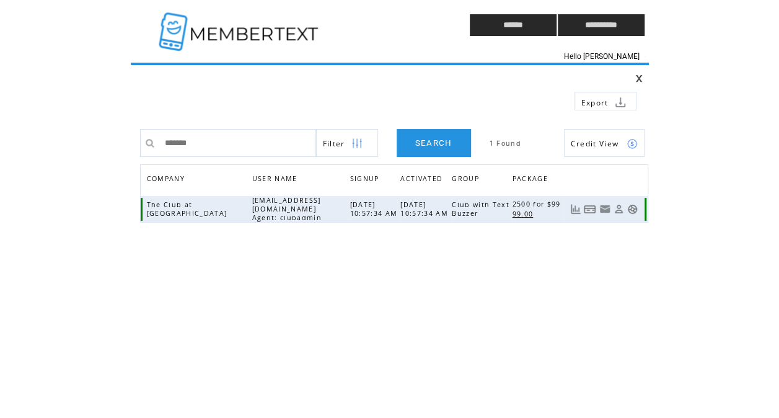 This screenshot has height=418, width=779. Describe the element at coordinates (537, 204) in the screenshot. I see `span: 2500 for $99` at that location.